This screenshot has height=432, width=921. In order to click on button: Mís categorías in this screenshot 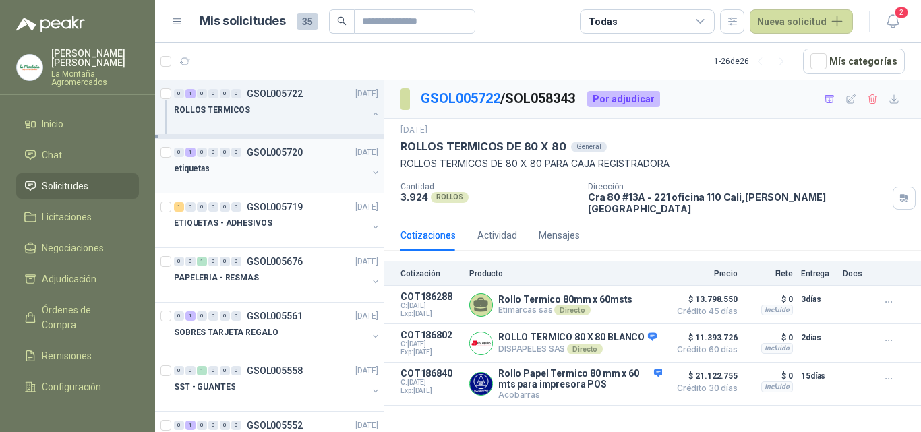, I will do `click(854, 61)`.